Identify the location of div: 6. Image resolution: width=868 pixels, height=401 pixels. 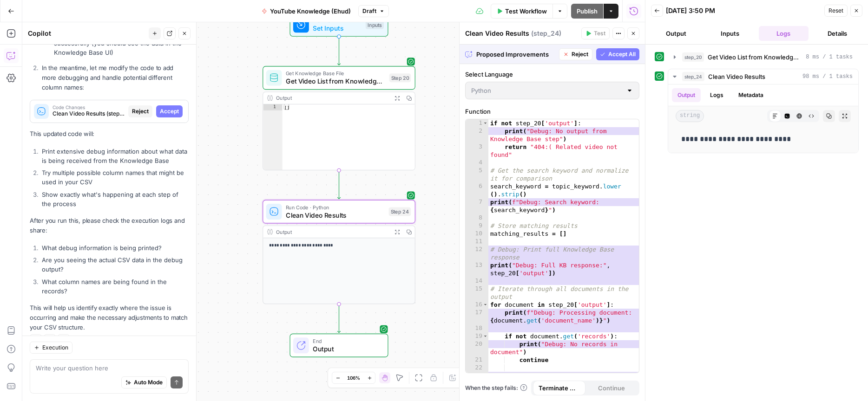
(476, 191).